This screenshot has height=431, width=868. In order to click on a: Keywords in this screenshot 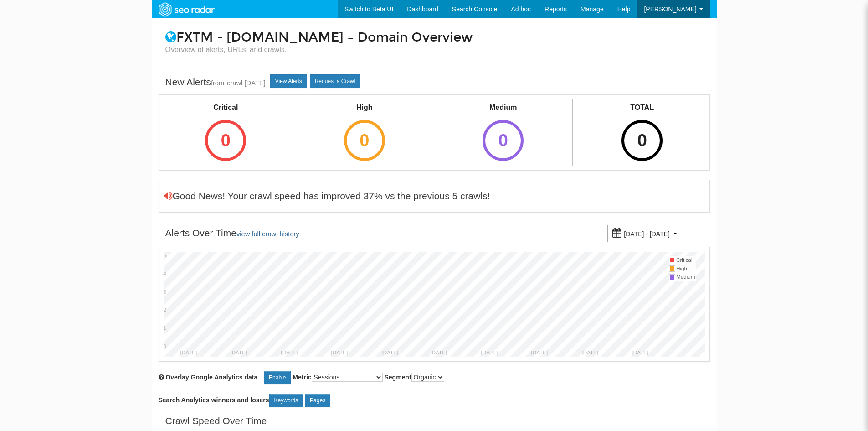, I will do `click(286, 401)`.